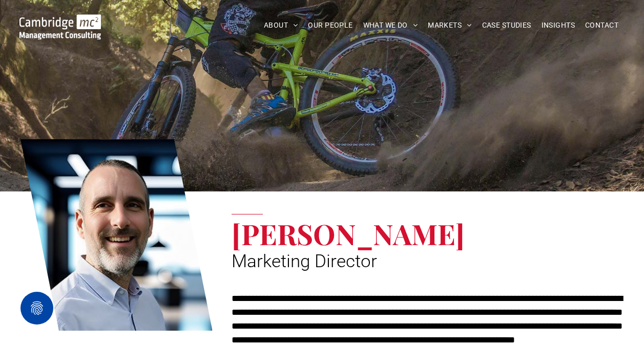 The width and height of the screenshot is (644, 345). Describe the element at coordinates (280, 25) in the screenshot. I see `a: ABOUT` at that location.